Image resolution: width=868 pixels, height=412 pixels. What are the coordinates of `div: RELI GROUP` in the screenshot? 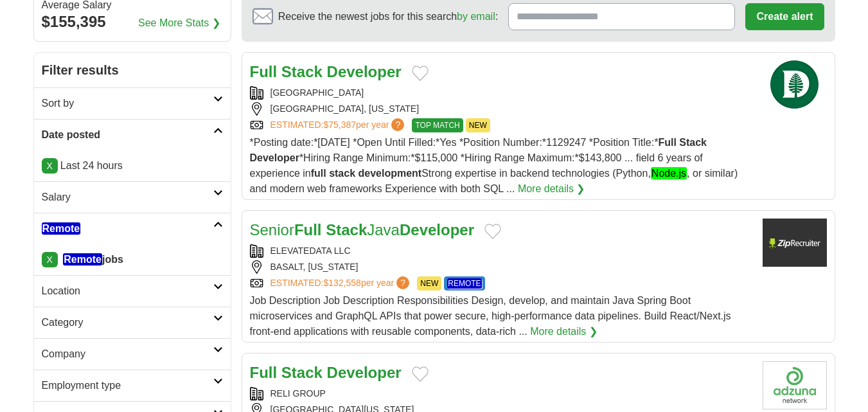 It's located at (501, 393).